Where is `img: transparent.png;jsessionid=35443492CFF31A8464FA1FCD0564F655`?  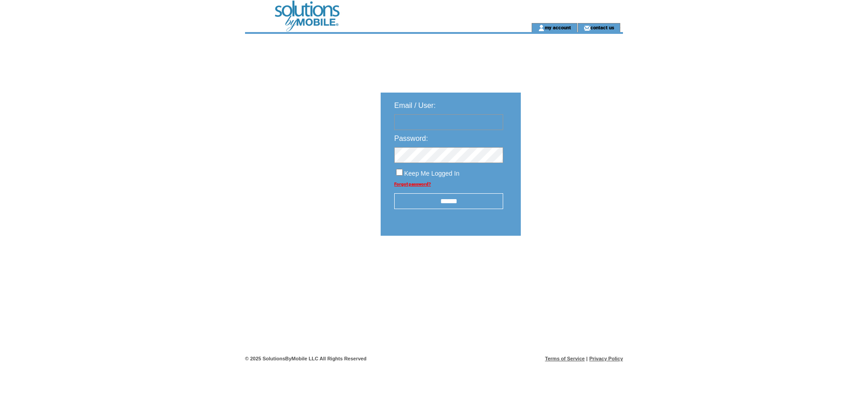 img: transparent.png;jsessionid=35443492CFF31A8464FA1FCD0564F655 is located at coordinates (569, 264).